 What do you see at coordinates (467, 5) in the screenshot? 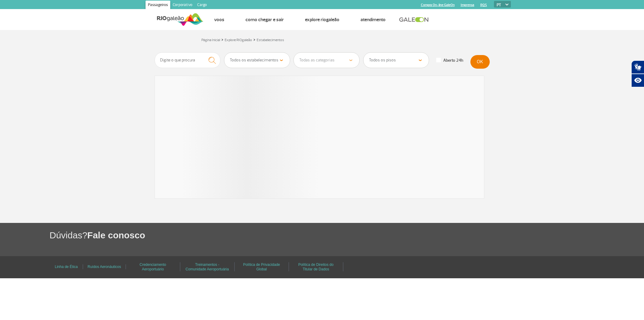
I see `a: Imprensa` at bounding box center [467, 5].